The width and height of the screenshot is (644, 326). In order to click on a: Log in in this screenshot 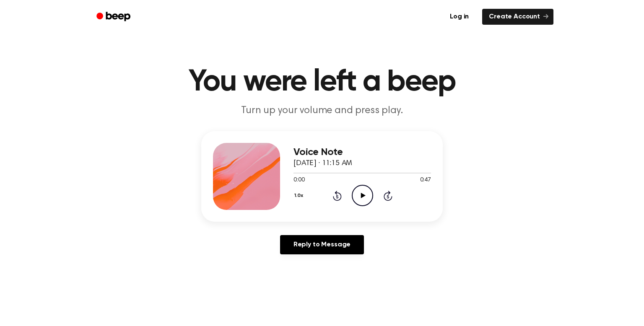, I will do `click(459, 17)`.